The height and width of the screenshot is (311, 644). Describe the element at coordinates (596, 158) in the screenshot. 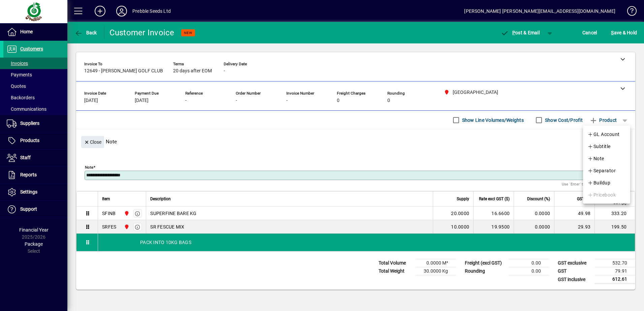

I see `span: Note` at that location.